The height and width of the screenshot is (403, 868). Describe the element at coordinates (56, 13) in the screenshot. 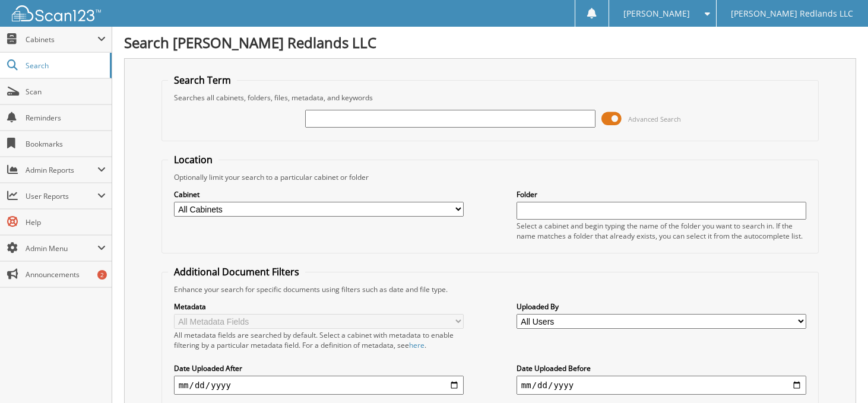

I see `img: scan123-logo-white.svg` at that location.